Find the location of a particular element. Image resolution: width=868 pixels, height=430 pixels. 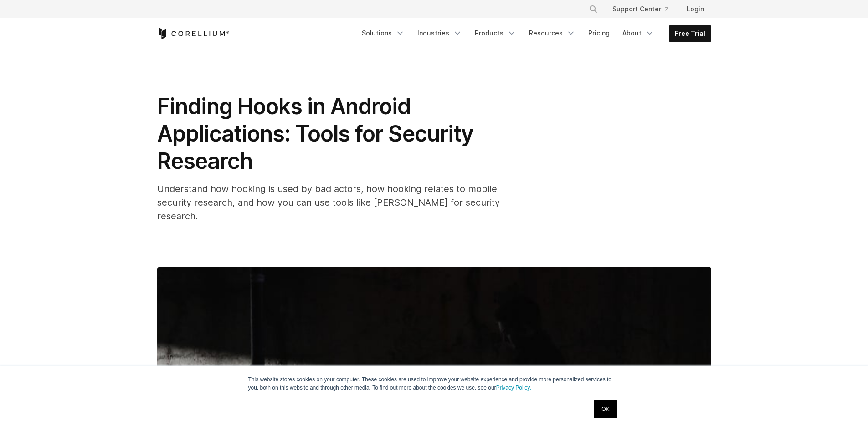

a: Resources is located at coordinates (552, 33).